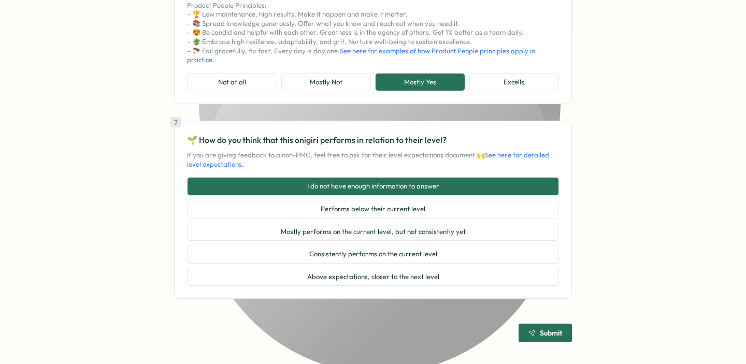 Image resolution: width=746 pixels, height=364 pixels. I want to click on button: Mostly Yes, so click(420, 82).